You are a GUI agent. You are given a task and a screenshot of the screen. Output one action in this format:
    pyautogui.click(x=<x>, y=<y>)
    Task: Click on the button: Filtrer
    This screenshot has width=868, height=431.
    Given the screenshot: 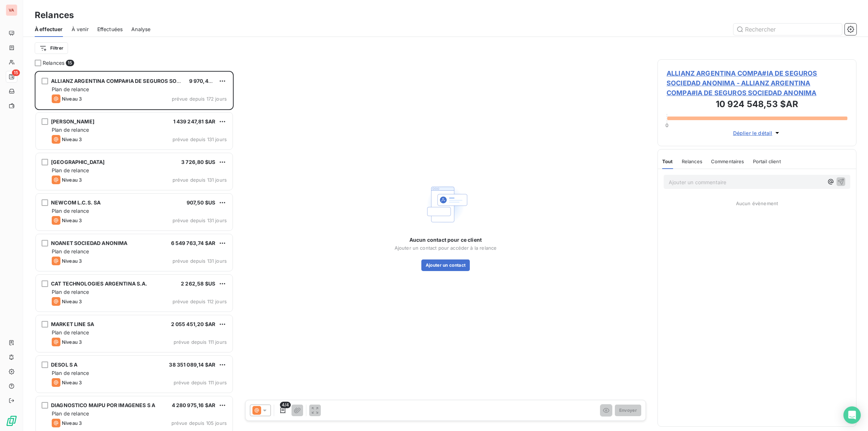 What is the action you would take?
    pyautogui.click(x=51, y=48)
    